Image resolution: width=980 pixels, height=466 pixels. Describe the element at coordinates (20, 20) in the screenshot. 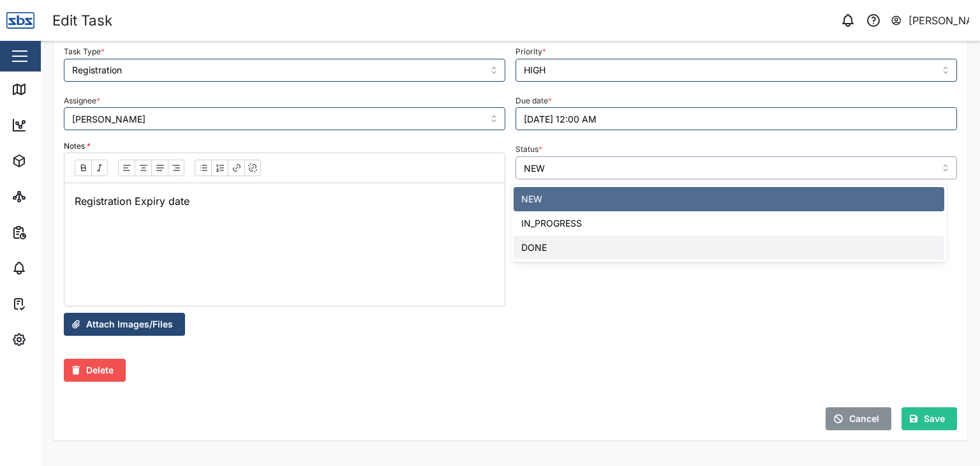

I see `img: Main Logo` at that location.